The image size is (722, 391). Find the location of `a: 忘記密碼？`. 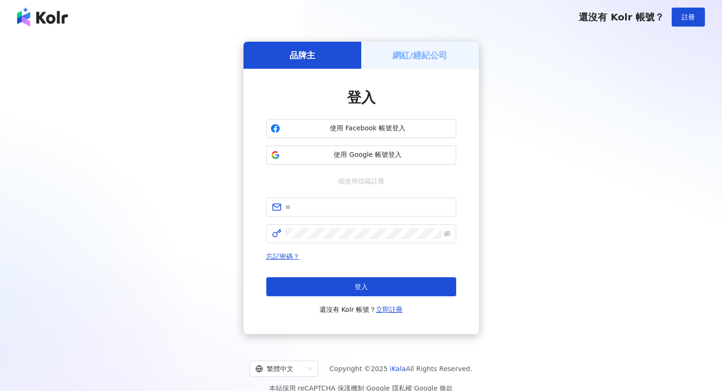

a: 忘記密碼？ is located at coordinates (283, 257).